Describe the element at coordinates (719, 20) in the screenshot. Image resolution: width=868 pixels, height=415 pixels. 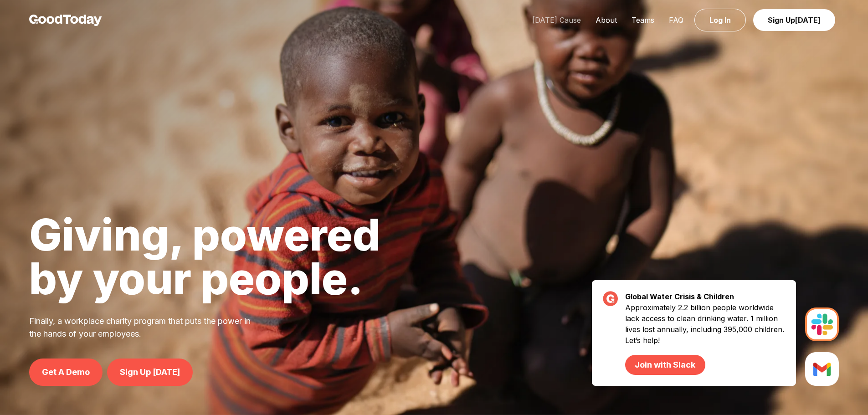
I see `a: Log In` at that location.